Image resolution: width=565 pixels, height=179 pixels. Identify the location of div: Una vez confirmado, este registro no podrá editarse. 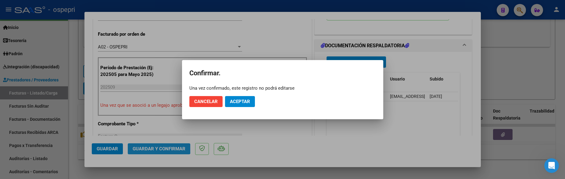
(282, 88).